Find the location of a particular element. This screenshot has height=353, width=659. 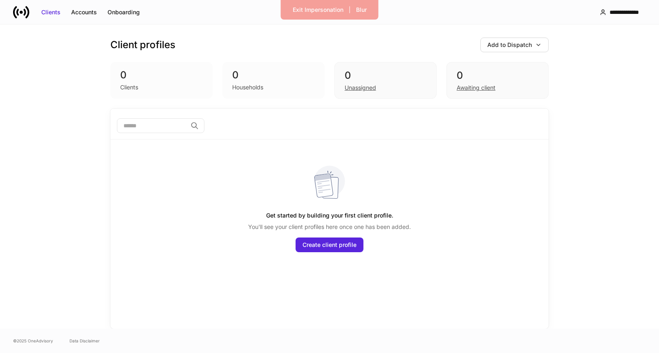

button: Add to Dispatch is located at coordinates (514, 45).